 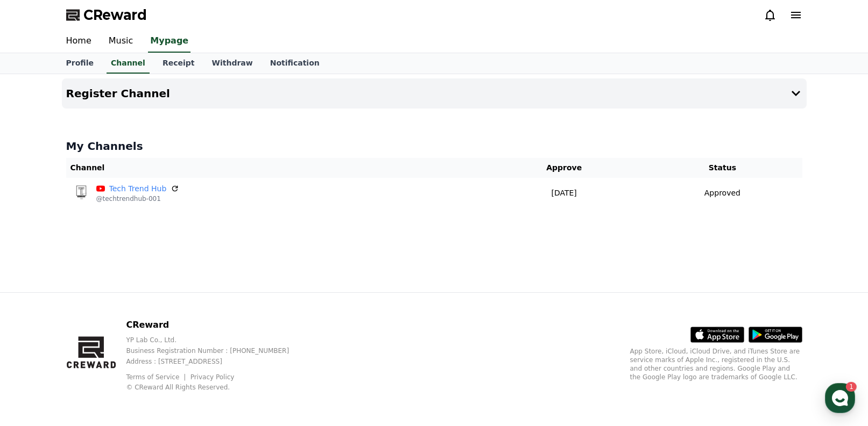 What do you see at coordinates (232, 63) in the screenshot?
I see `a: Withdraw` at bounding box center [232, 63].